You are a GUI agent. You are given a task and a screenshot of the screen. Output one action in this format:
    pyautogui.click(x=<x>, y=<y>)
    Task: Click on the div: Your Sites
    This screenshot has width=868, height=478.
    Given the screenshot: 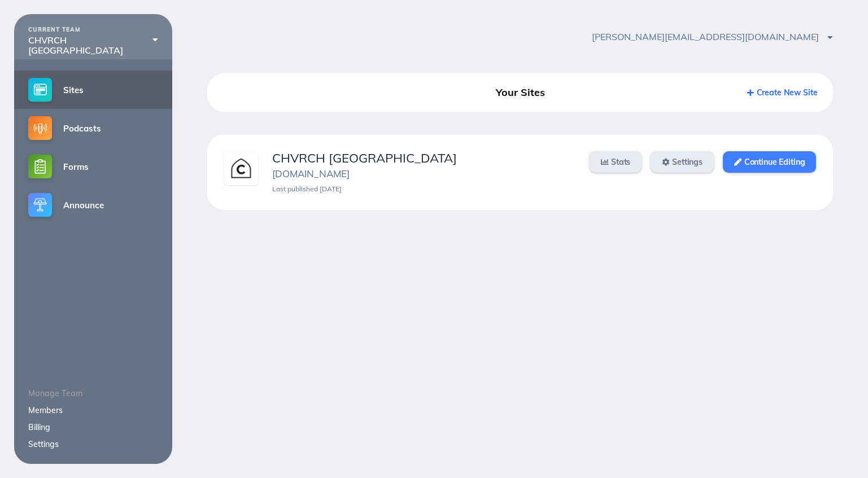 What is the action you would take?
    pyautogui.click(x=520, y=93)
    